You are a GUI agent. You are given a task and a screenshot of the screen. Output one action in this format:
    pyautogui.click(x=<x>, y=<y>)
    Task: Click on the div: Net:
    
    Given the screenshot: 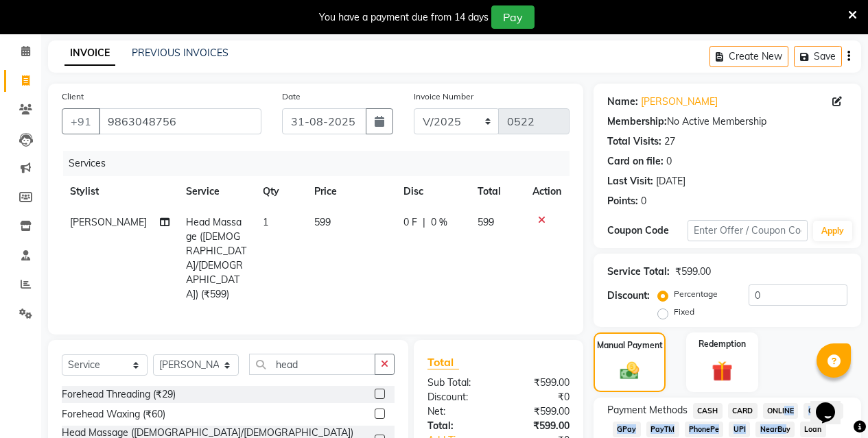 What is the action you would take?
    pyautogui.click(x=457, y=411)
    